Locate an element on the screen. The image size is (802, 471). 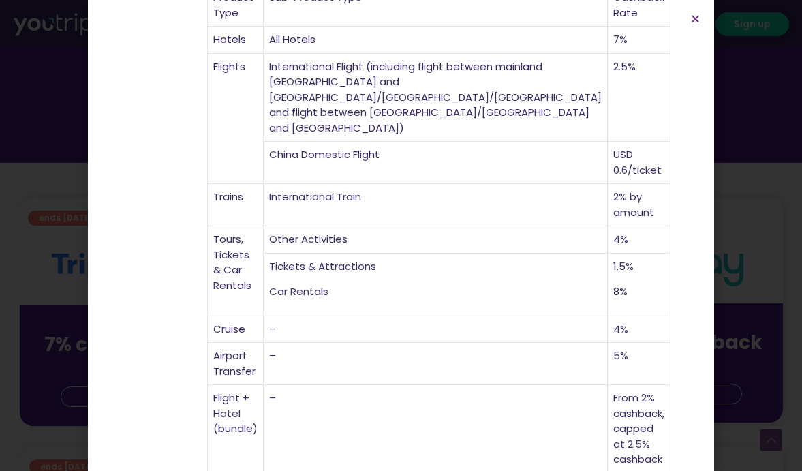
td: USD 0.6/ticket is located at coordinates (639, 163).